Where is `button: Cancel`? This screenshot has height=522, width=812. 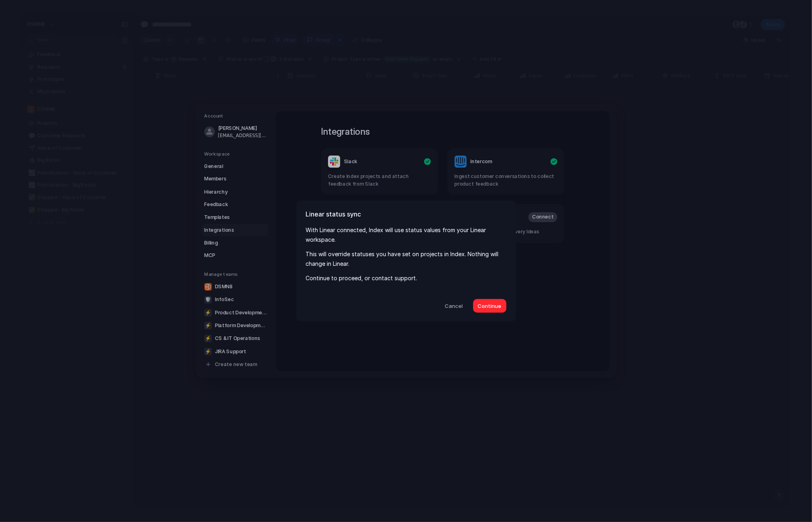
button: Cancel is located at coordinates (454, 306).